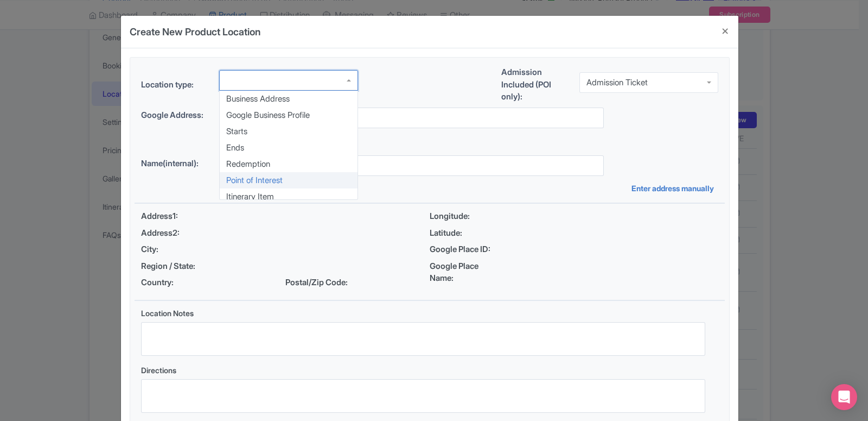 The height and width of the screenshot is (421, 868). What do you see at coordinates (178, 233) in the screenshot?
I see `span: Address2:` at bounding box center [178, 233].